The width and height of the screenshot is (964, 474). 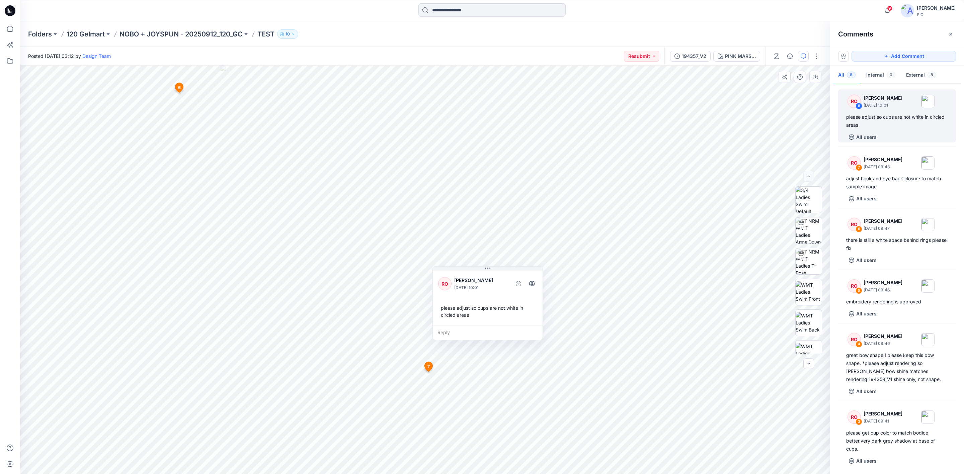 I want to click on button: 194357_V2, so click(x=690, y=56).